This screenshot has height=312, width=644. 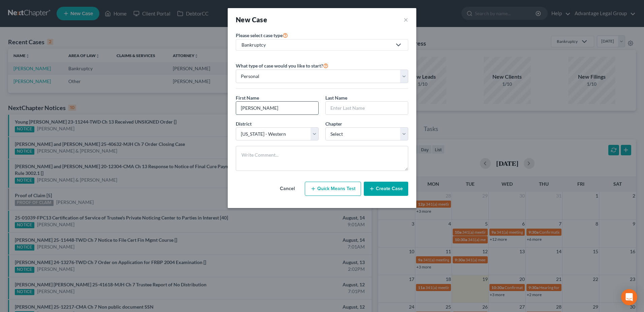 I want to click on span: Chapter, so click(x=334, y=124).